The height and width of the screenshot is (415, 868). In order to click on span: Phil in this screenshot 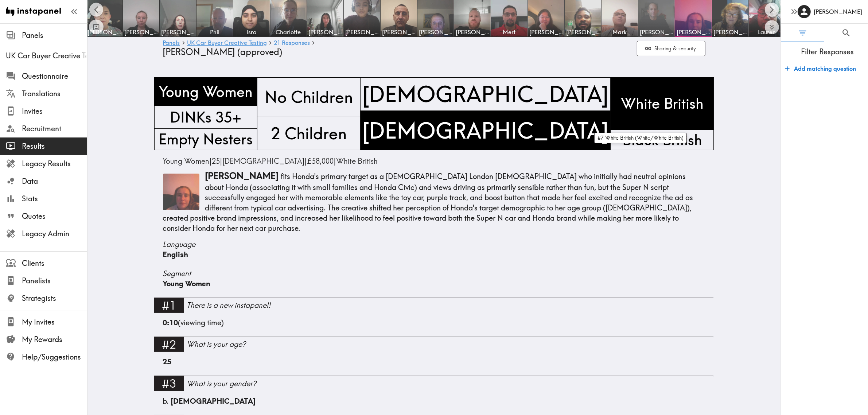, I will do `click(214, 32)`.